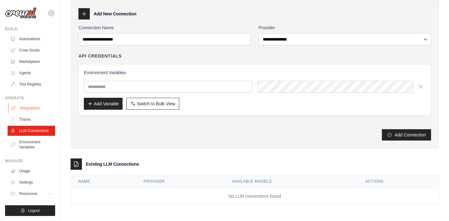  What do you see at coordinates (31, 194) in the screenshot?
I see `button: Resources` at bounding box center [31, 194].